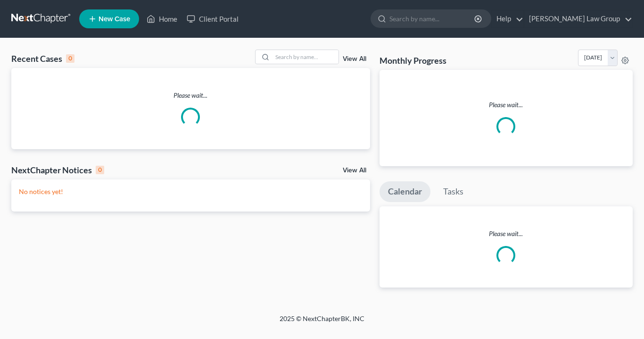  Describe the element at coordinates (58, 170) in the screenshot. I see `div: NextChapter Notices` at that location.